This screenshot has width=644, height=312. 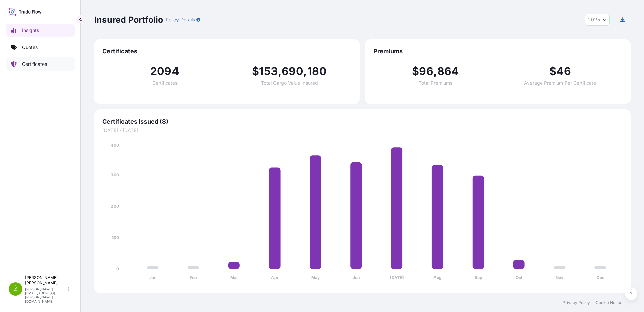 I want to click on p: Insured Portfolio, so click(x=129, y=20).